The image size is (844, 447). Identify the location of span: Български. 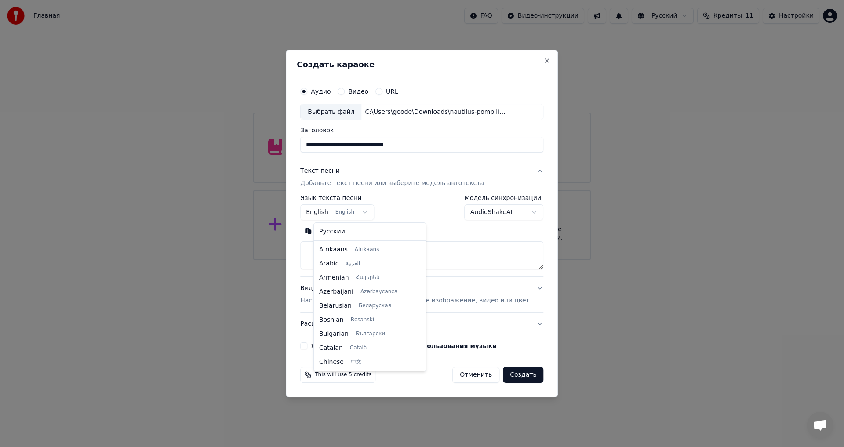
(370, 334).